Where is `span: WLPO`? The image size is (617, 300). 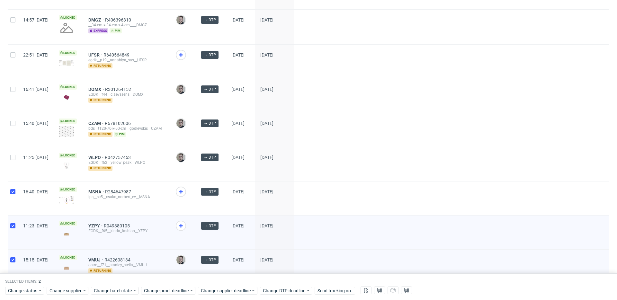 span: WLPO is located at coordinates (96, 157).